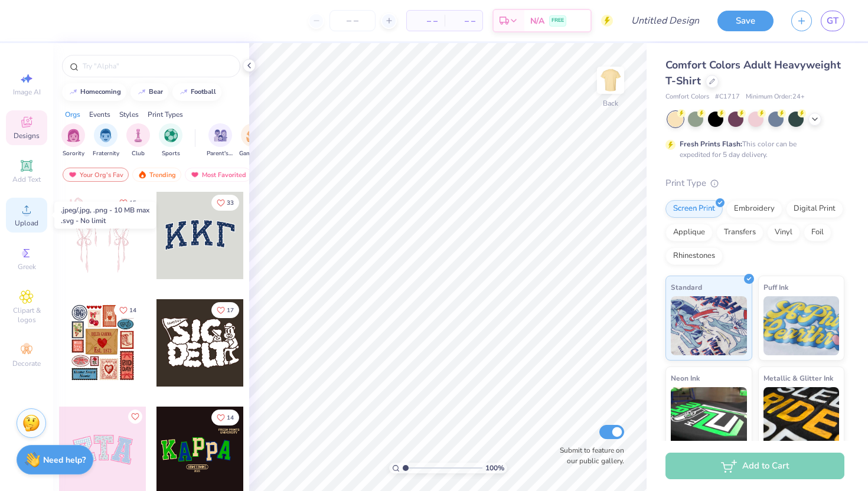  I want to click on div: filter for Sports, so click(171, 141).